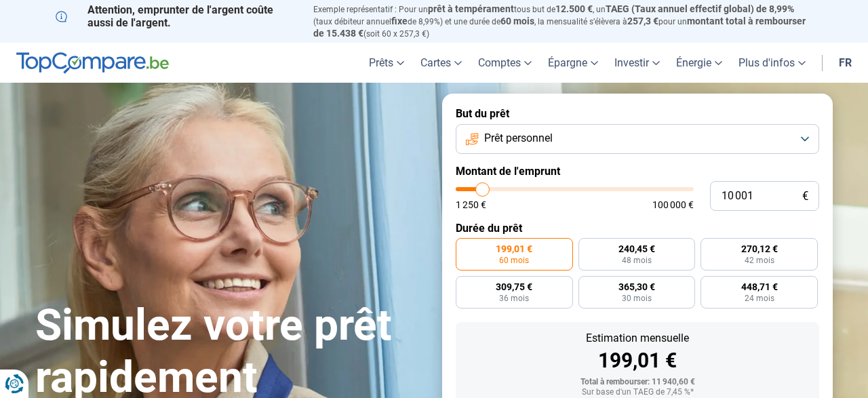 This screenshot has height=398, width=868. I want to click on a: Prêts, so click(386, 62).